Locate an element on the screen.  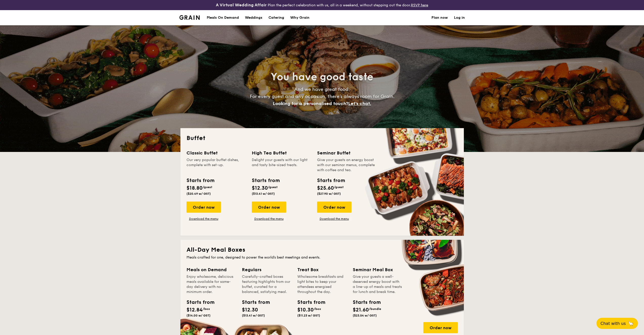
span: ($23.54 w/ GST) is located at coordinates (365, 316).